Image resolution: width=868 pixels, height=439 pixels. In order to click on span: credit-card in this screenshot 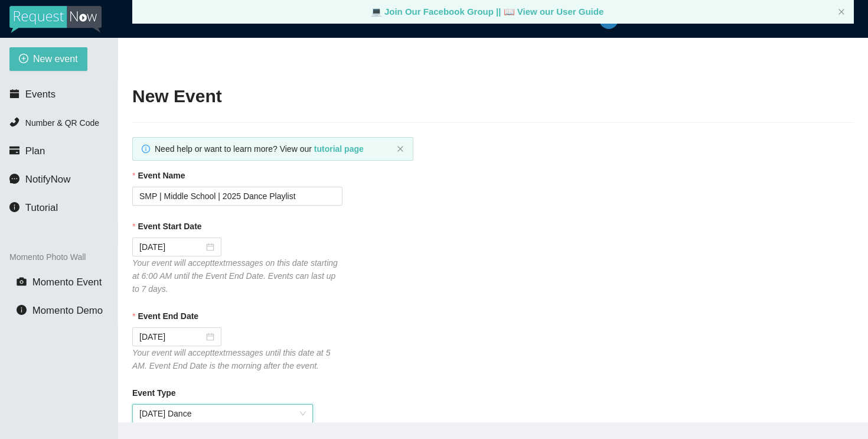, I will do `click(14, 150)`.